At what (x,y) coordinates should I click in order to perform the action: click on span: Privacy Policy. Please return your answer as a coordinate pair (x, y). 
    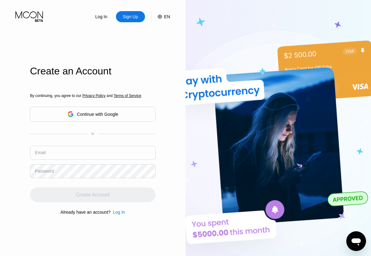
    Looking at the image, I should click on (94, 96).